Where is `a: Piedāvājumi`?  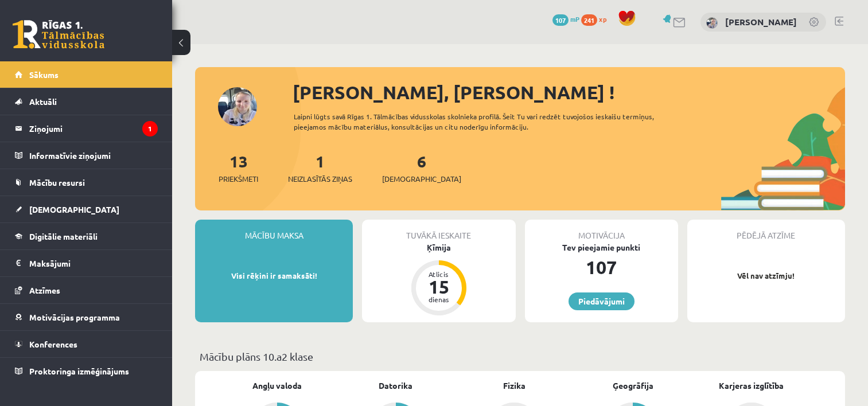
a: Piedāvājumi is located at coordinates (601, 301).